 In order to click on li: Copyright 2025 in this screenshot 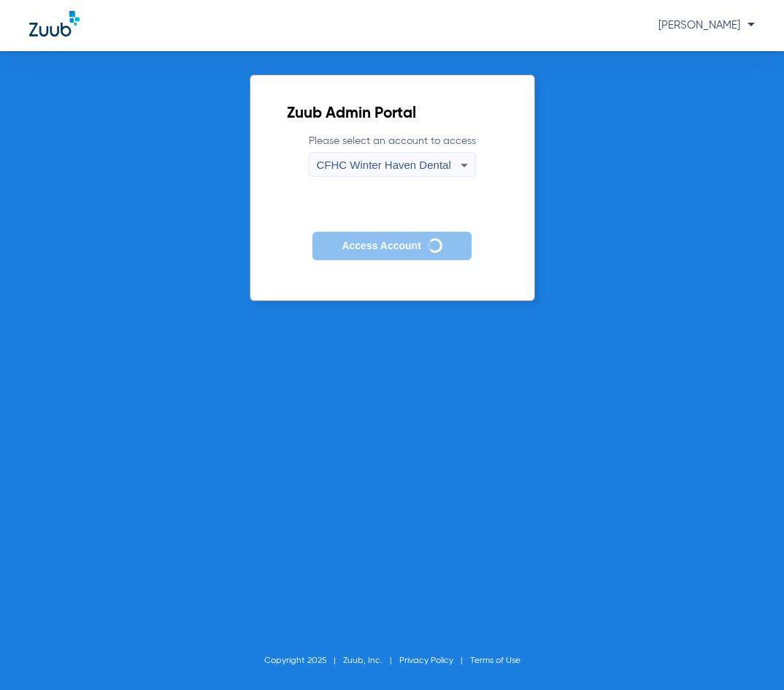, I will do `click(303, 660)`.